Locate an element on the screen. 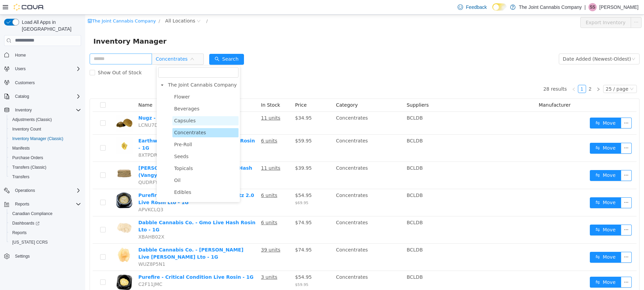 This screenshot has height=290, width=644. a: Transfers (Classic) is located at coordinates (29, 167).